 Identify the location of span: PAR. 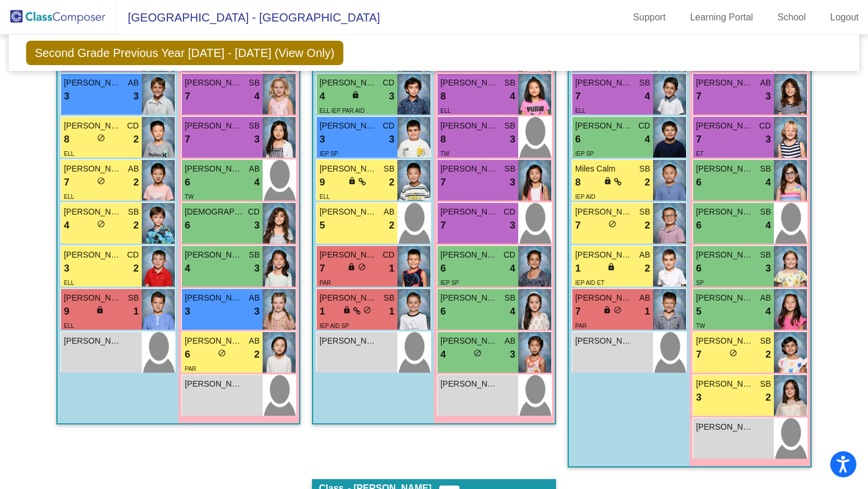
(582, 325).